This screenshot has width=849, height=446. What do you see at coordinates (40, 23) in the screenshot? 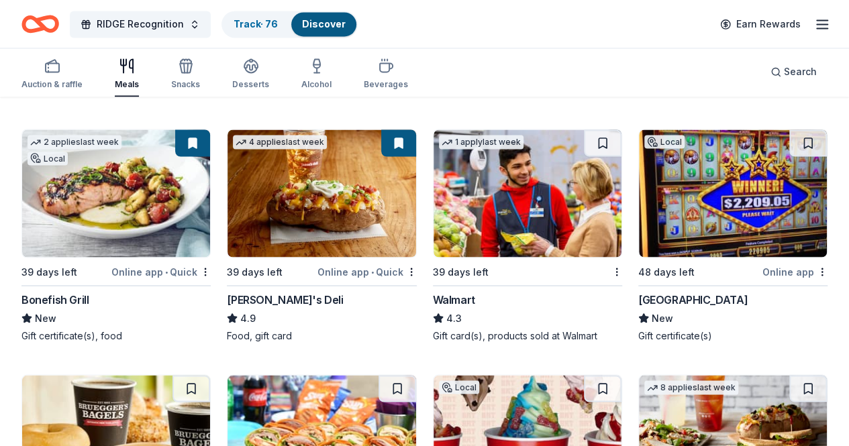
I see `a: Home` at bounding box center [40, 23].